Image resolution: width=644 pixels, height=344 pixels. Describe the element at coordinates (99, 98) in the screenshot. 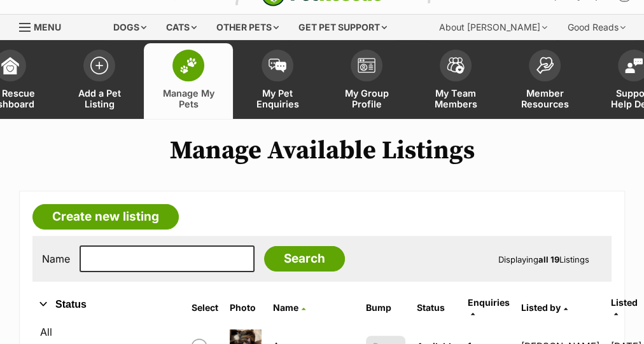

I see `span: Add a Pet Listing` at that location.